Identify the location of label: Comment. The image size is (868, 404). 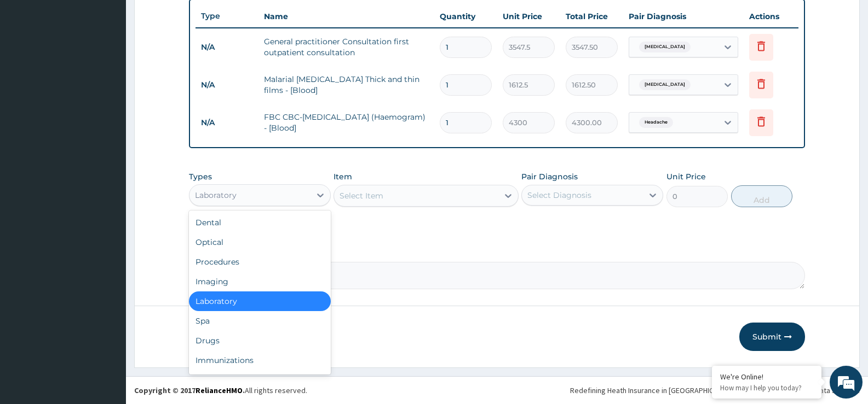
(496, 251).